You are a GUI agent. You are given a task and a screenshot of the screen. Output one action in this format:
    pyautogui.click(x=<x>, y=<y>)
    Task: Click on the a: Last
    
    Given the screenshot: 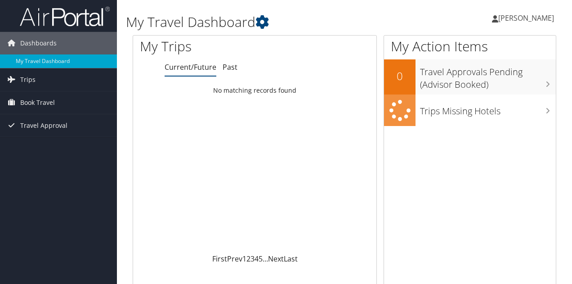 What is the action you would take?
    pyautogui.click(x=290, y=258)
    